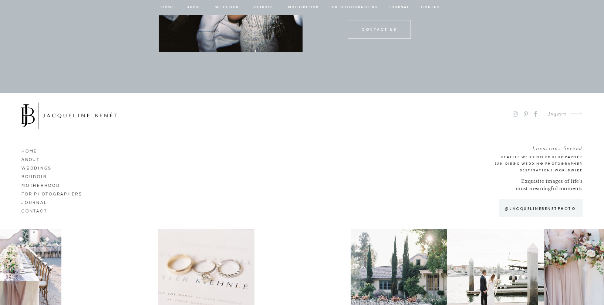  Describe the element at coordinates (43, 159) in the screenshot. I see `a: ABOUT` at that location.